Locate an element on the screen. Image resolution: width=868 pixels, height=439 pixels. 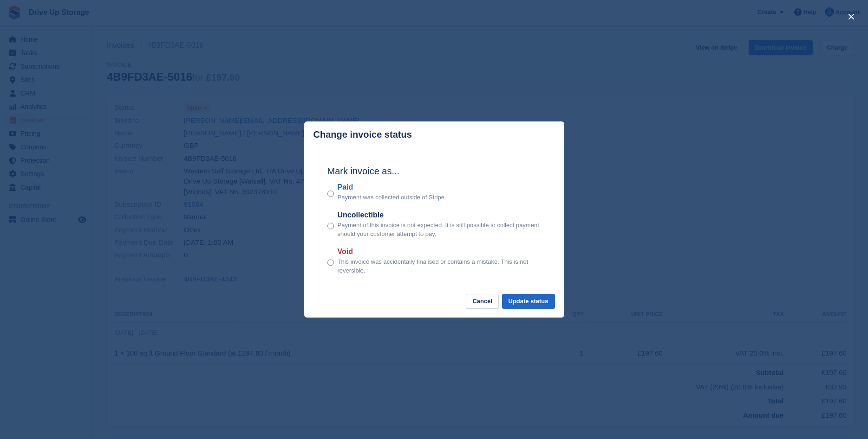
p: Payment was collected outside of Stripe. is located at coordinates (392, 197).